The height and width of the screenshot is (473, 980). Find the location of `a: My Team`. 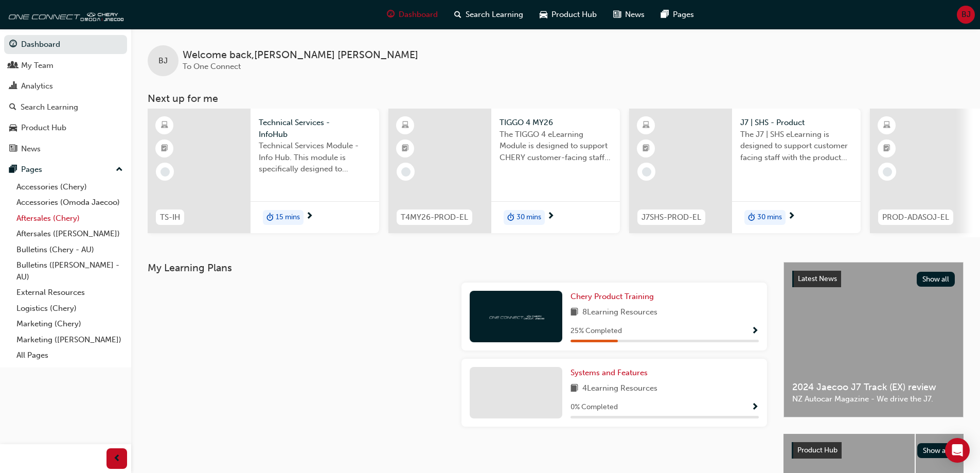

a: My Team is located at coordinates (65, 65).